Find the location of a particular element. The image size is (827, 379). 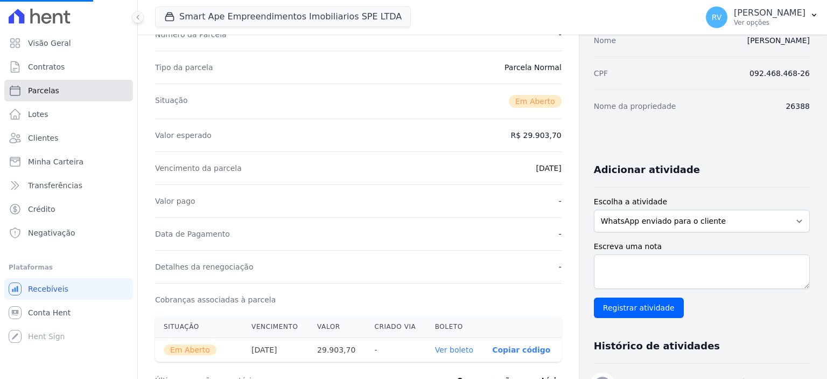

span: Visão Geral is located at coordinates (50, 43).